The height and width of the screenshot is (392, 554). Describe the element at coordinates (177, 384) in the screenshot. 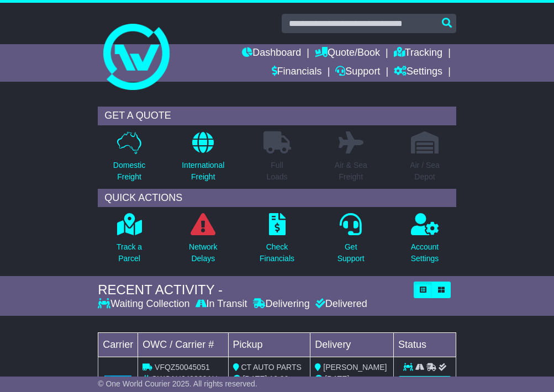

I see `span: © One World Courier 2025. All rights reserved.` at that location.